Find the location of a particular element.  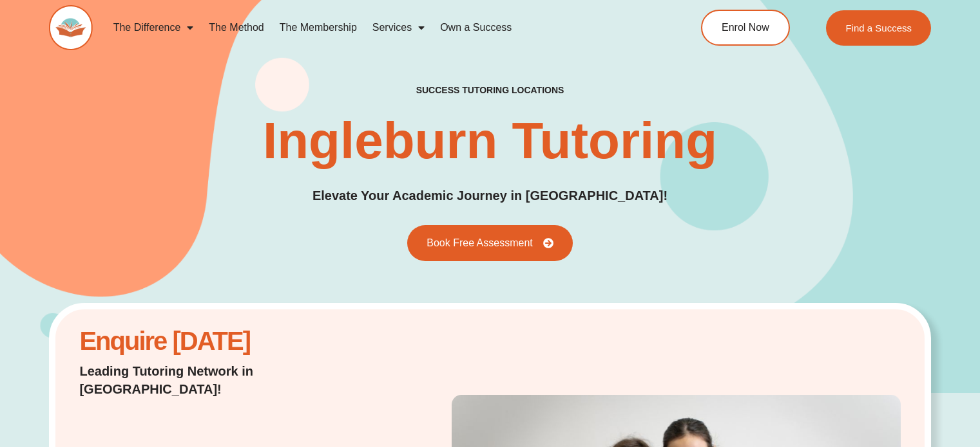

a: Find a Success is located at coordinates (878, 27).